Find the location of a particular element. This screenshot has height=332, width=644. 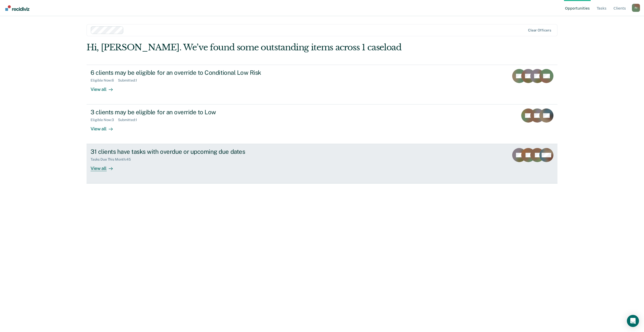

div: P J is located at coordinates (636, 8).